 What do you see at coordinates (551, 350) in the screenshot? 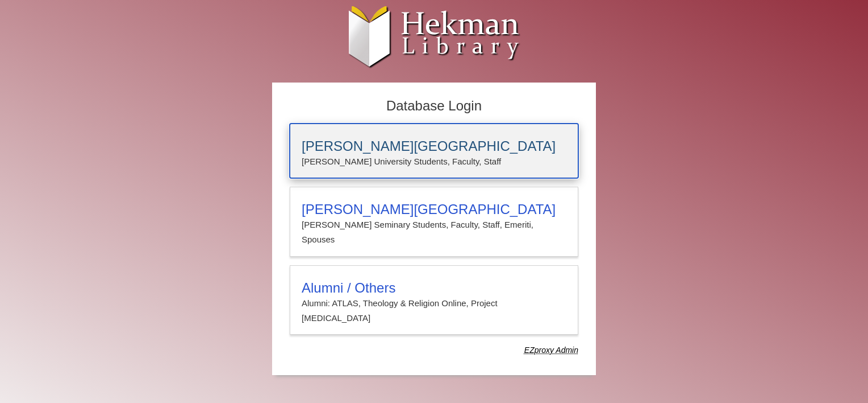
I see `dfn: Use Alumni login` at bounding box center [551, 350].